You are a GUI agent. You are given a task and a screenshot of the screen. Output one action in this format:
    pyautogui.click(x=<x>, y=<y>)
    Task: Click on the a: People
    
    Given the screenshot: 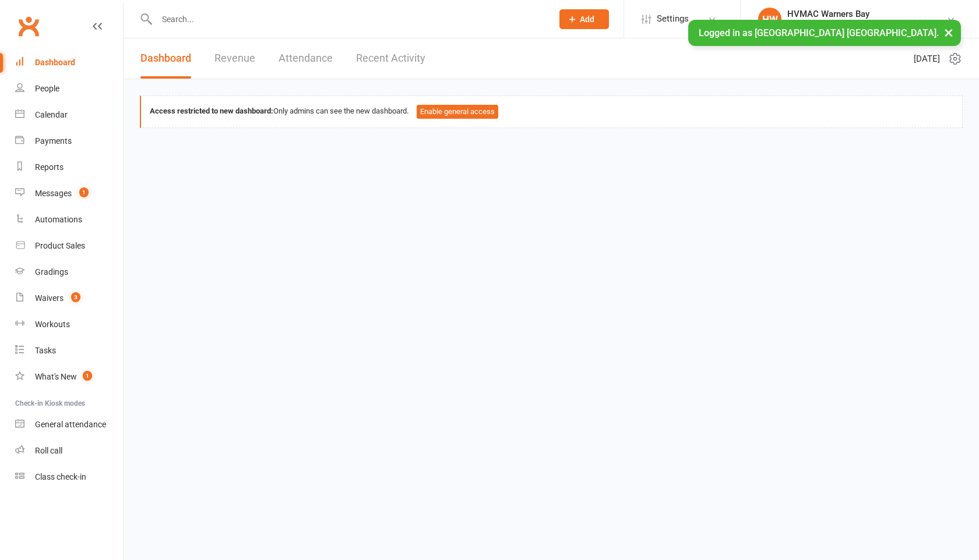 What is the action you would take?
    pyautogui.click(x=69, y=88)
    